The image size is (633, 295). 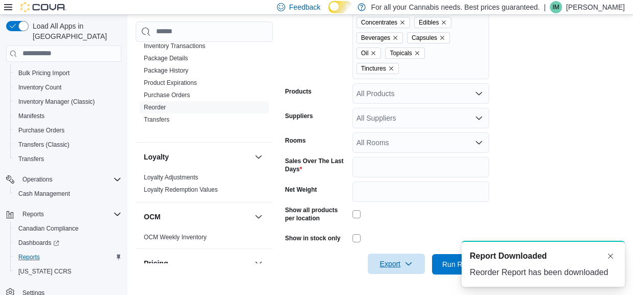 I want to click on span: Reorder, so click(x=155, y=107).